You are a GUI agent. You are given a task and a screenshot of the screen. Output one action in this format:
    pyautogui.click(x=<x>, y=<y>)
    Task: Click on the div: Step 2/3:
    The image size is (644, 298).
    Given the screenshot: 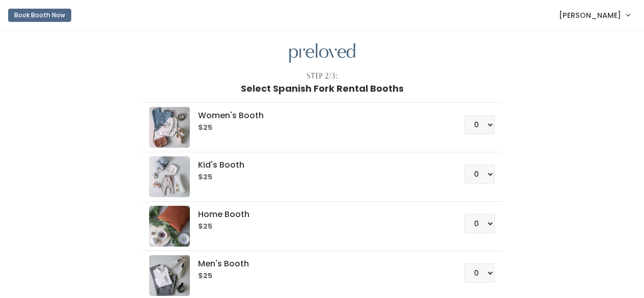 What is the action you would take?
    pyautogui.click(x=322, y=76)
    